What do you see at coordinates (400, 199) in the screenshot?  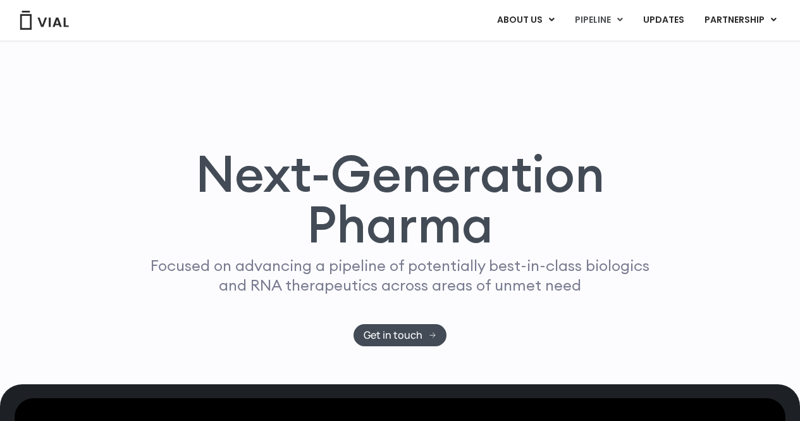 I see `h1: Next-Generation Pharma` at bounding box center [400, 199].